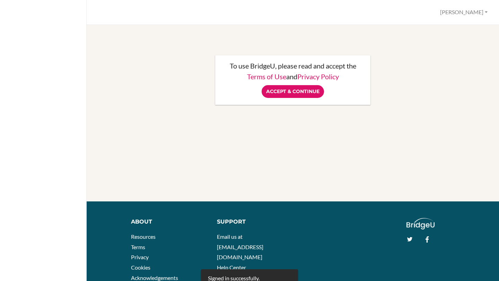 This screenshot has width=499, height=281. What do you see at coordinates (140, 257) in the screenshot?
I see `a: Privacy` at bounding box center [140, 257].